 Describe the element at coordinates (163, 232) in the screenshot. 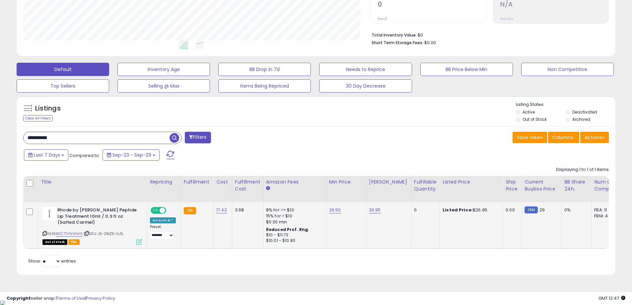

I see `div: Preset:` at that location.